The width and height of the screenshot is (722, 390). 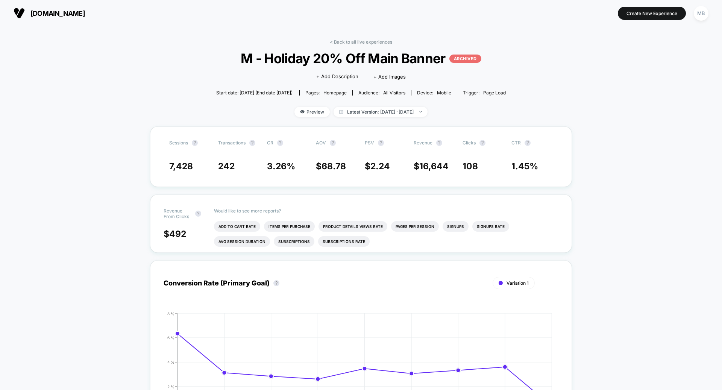 What do you see at coordinates (226, 166) in the screenshot?
I see `span: 242` at bounding box center [226, 166].